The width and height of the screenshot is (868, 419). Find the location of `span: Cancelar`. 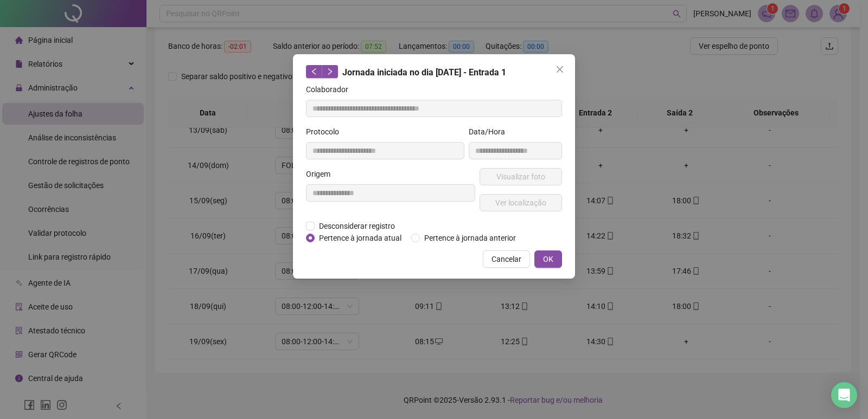

span: Cancelar is located at coordinates (506, 260).